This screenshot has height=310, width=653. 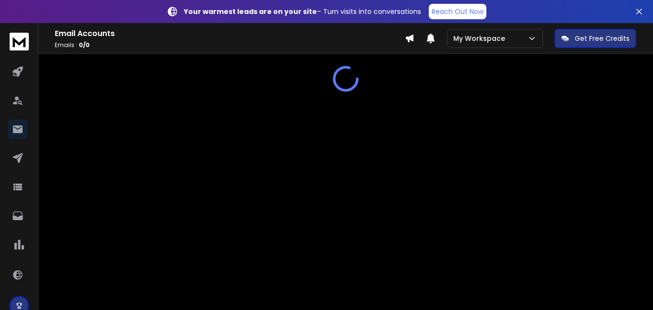 What do you see at coordinates (230, 45) in the screenshot?
I see `p: Emails :` at bounding box center [230, 45].